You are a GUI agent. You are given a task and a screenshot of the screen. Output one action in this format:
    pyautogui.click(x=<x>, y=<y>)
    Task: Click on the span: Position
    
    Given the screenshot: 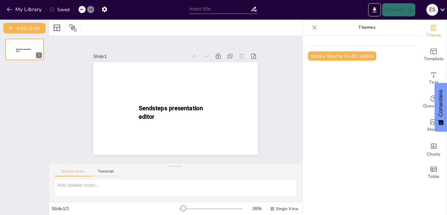 What is the action you would take?
    pyautogui.click(x=73, y=28)
    